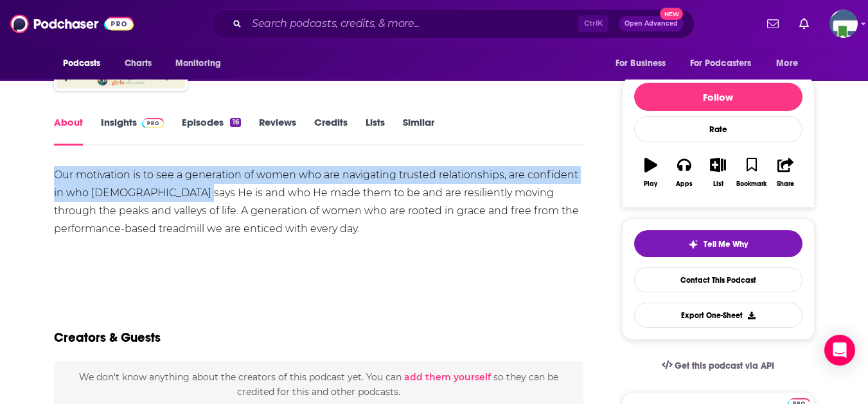  What do you see at coordinates (210, 131) in the screenshot?
I see `a: Episodes16` at bounding box center [210, 131].